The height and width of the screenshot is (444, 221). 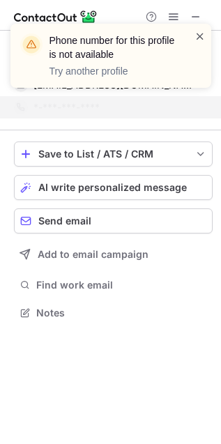 I want to click on button: Notes, so click(x=113, y=313).